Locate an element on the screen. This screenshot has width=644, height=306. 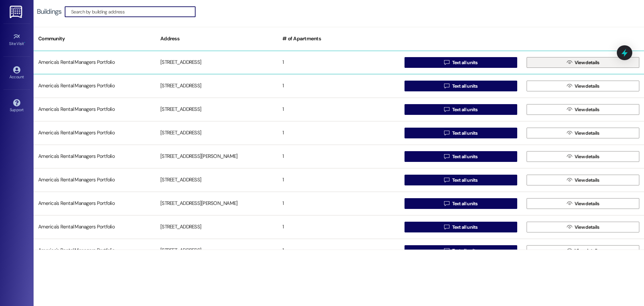
a: Support is located at coordinates (17, 106).